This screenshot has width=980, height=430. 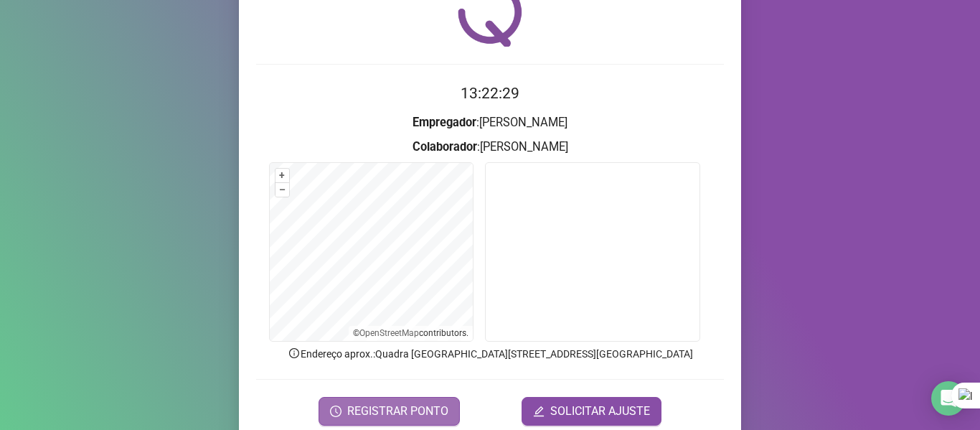 I want to click on li: © contributors., so click(x=410, y=333).